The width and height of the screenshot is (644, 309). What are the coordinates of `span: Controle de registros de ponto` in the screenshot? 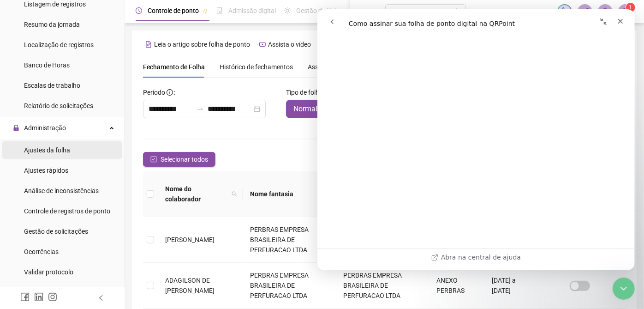 It's located at (67, 211).